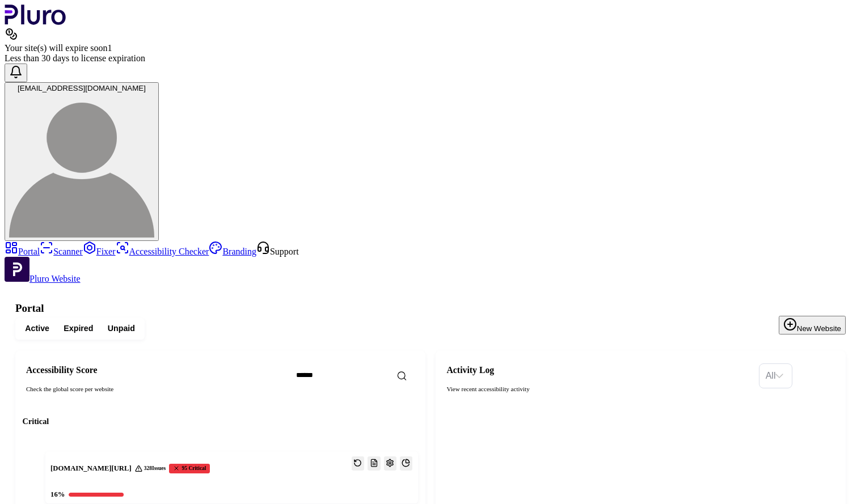 This screenshot has height=504, width=861. I want to click on div: Your site(s) will expire soon, so click(431, 48).